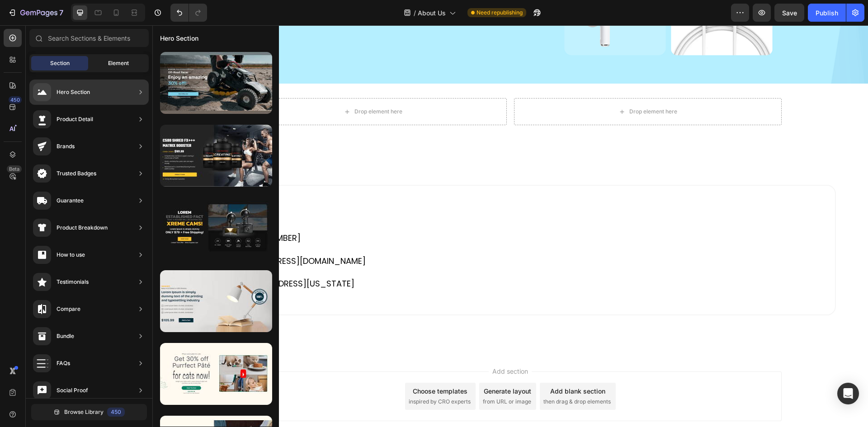  What do you see at coordinates (73, 93) in the screenshot?
I see `div: Hero Section` at bounding box center [73, 93].